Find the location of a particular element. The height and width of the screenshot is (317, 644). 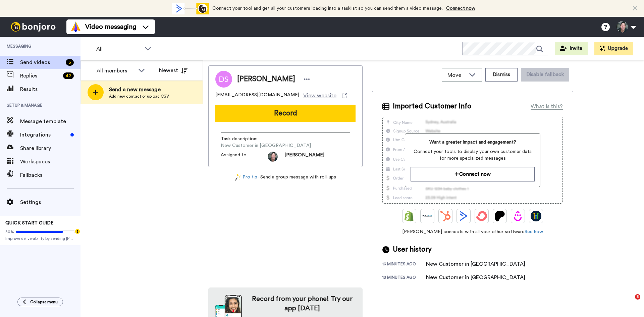

a: Pro tip is located at coordinates (246, 177).